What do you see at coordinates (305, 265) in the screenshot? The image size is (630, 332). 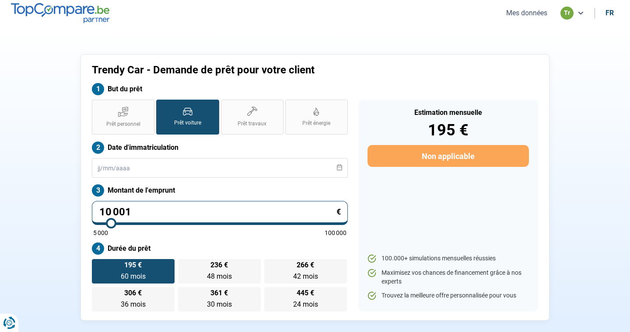 I see `span: 266 €` at bounding box center [305, 265].